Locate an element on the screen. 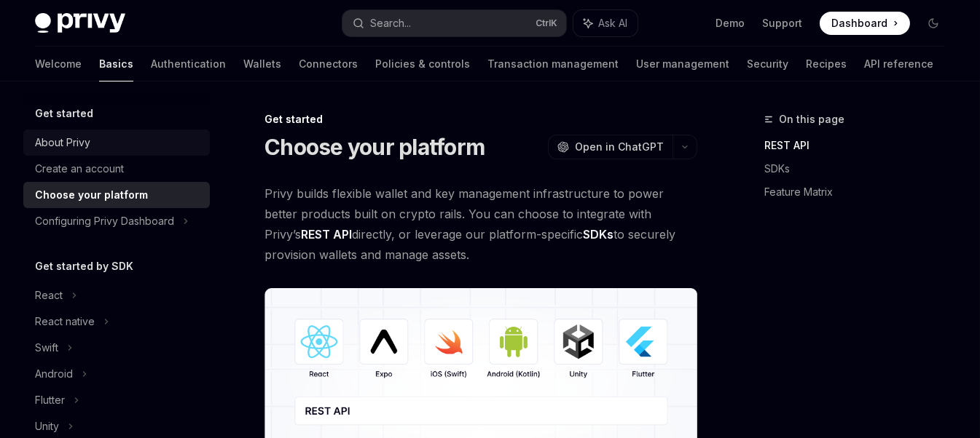  div: React is located at coordinates (49, 295).